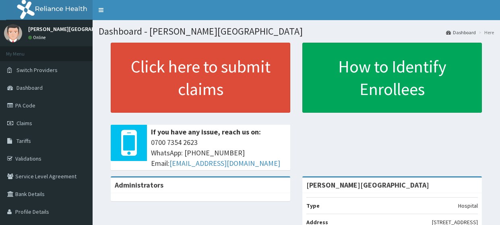 Image resolution: width=500 pixels, height=225 pixels. What do you see at coordinates (13, 33) in the screenshot?
I see `img: User Image` at bounding box center [13, 33].